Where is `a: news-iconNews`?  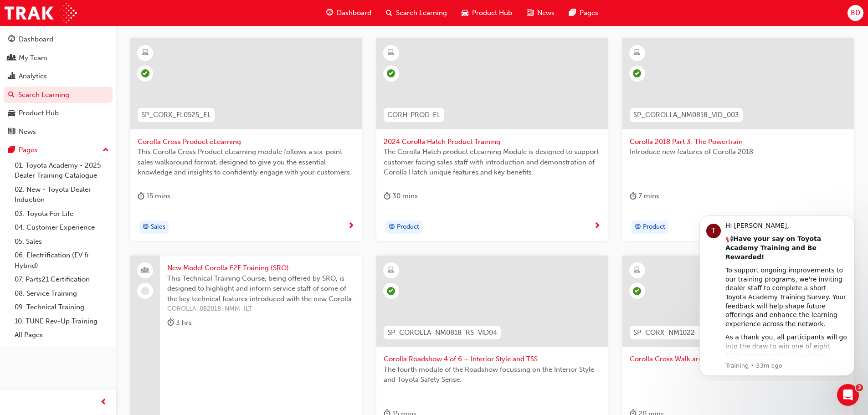
a: news-iconNews is located at coordinates (540, 12).